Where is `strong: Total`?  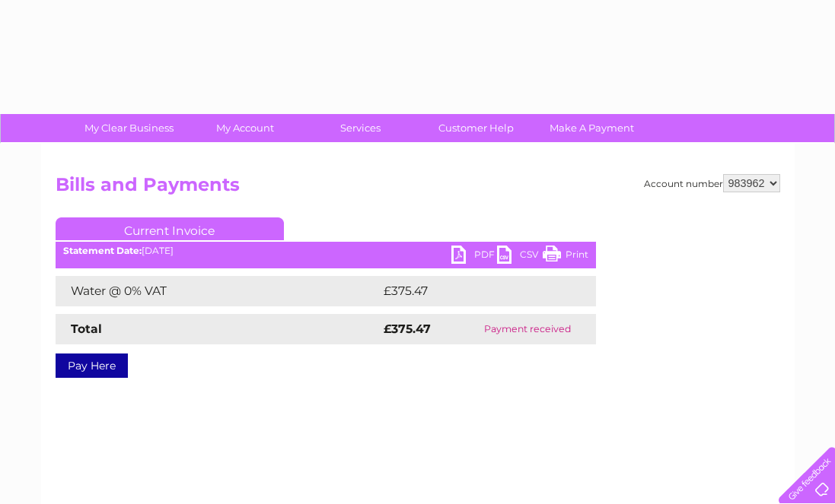 strong: Total is located at coordinates (86, 329).